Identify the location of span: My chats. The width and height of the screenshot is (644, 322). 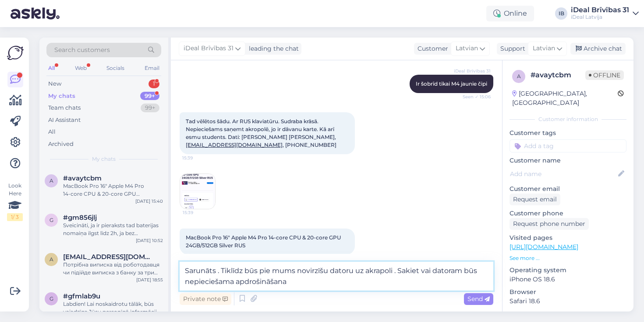
(103, 159).